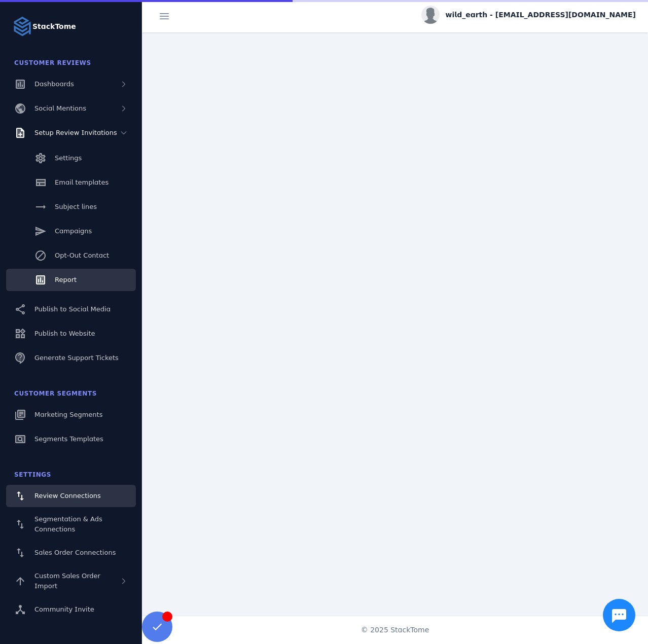  Describe the element at coordinates (71, 207) in the screenshot. I see `a: Subject lines` at that location.